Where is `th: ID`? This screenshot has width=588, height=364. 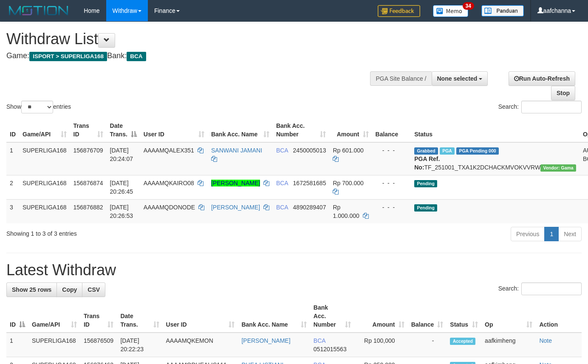
th: ID is located at coordinates (13, 130).